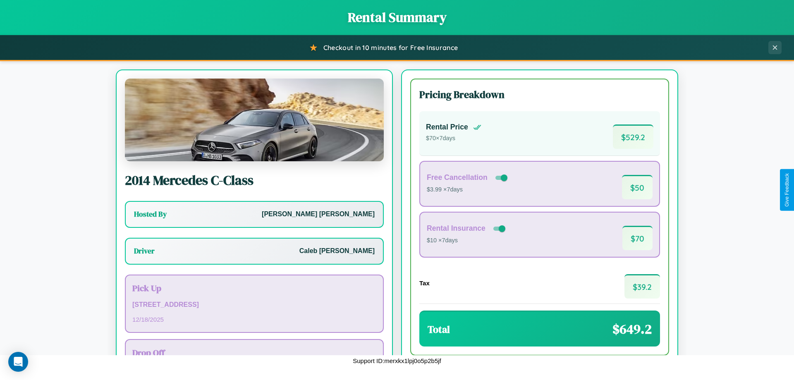 The width and height of the screenshot is (794, 380). What do you see at coordinates (18, 362) in the screenshot?
I see `div: Open Intercom Messenger` at bounding box center [18, 362].